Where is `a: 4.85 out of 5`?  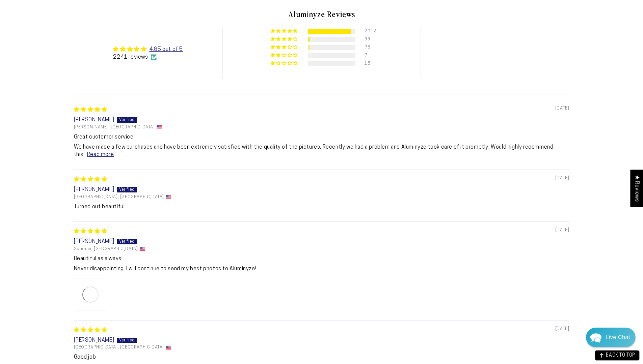
a: 4.85 out of 5 is located at coordinates (166, 49).